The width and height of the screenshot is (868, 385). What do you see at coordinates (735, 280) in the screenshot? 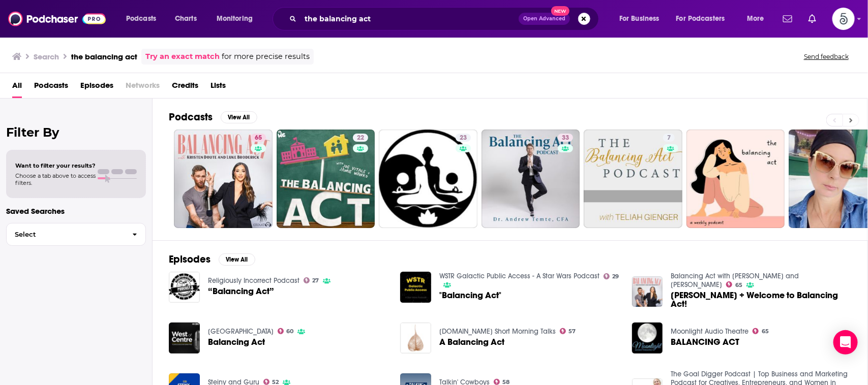
I see `a: Balancing Act with Kristen Doute and Luke Broderick` at bounding box center [735, 280].